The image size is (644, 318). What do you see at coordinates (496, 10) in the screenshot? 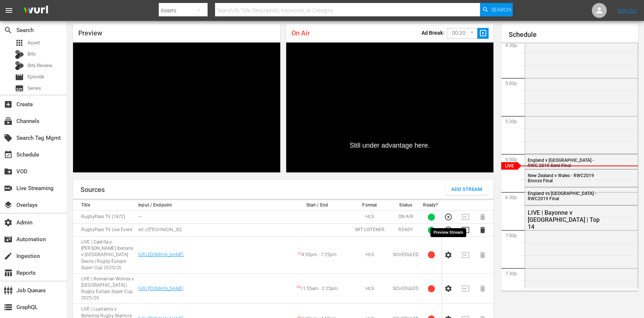
I see `button: Search` at bounding box center [496, 10].